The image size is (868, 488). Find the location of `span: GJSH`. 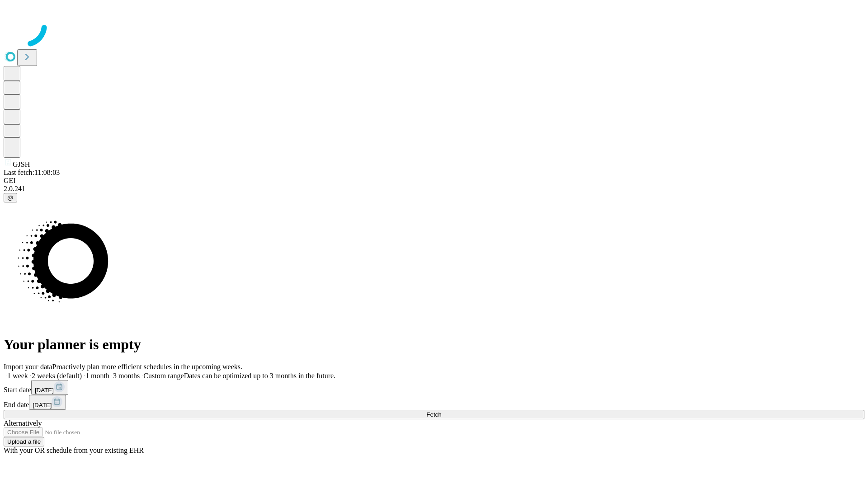

span: GJSH is located at coordinates (21, 164).